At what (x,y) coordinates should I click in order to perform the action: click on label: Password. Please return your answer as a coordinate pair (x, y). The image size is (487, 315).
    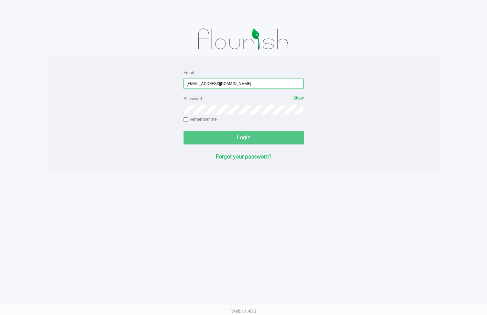
    Looking at the image, I should click on (193, 99).